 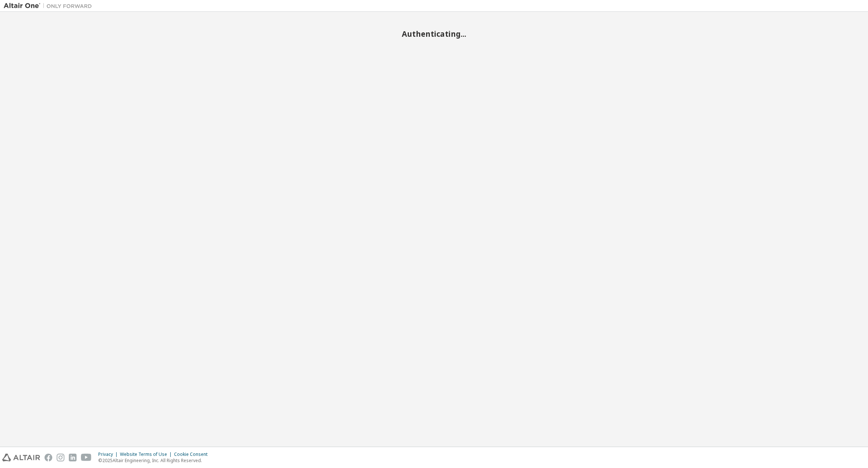 I want to click on img: linkedin.svg, so click(x=73, y=457).